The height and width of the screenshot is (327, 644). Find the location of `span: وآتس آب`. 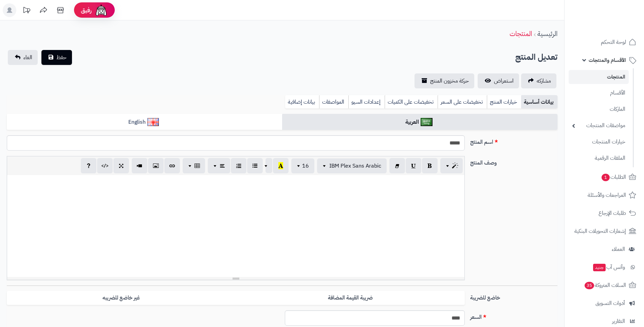

span: وآتس آب is located at coordinates (609, 267).